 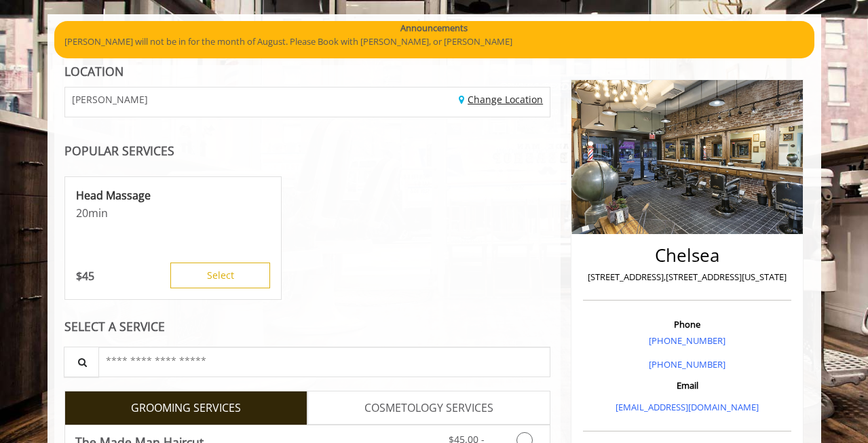 I want to click on button: Select, so click(x=220, y=276).